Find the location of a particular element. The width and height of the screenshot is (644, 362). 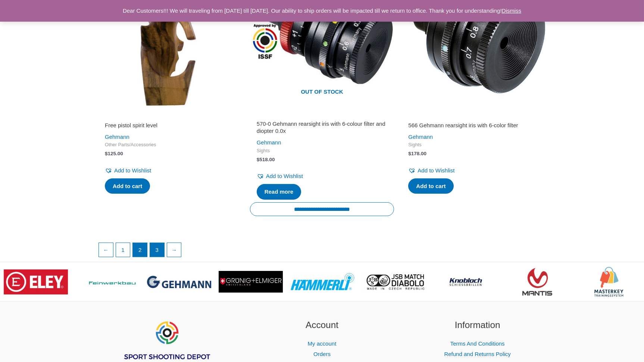

span: Page 2 is located at coordinates (140, 250).